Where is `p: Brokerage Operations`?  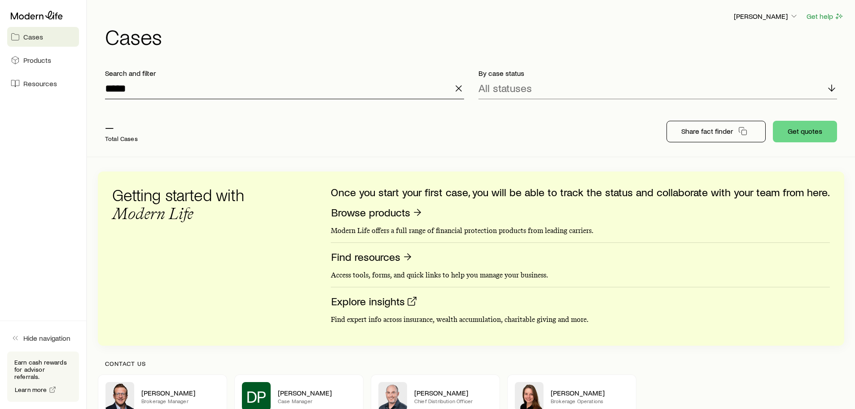 p: Brokerage Operations is located at coordinates (590, 401).